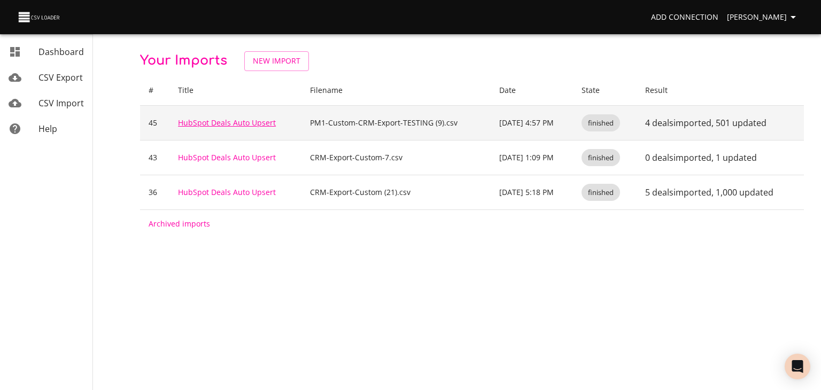 This screenshot has width=821, height=390. What do you see at coordinates (61, 103) in the screenshot?
I see `span: CSV Import` at bounding box center [61, 103].